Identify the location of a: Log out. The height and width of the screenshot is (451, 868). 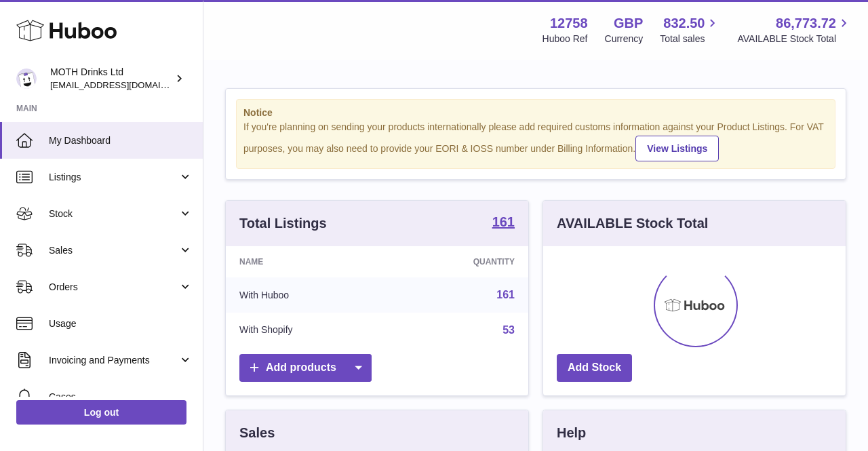
(101, 412).